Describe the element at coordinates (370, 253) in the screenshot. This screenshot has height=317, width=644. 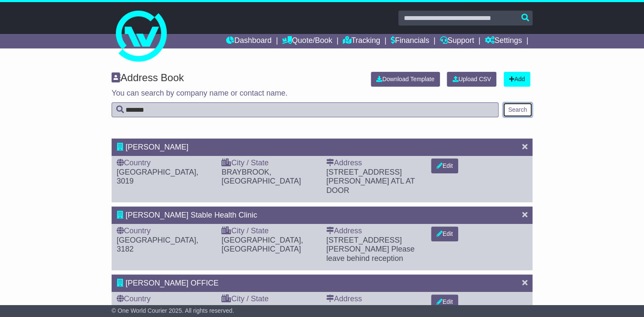
I see `span: Please leave behind reception` at that location.